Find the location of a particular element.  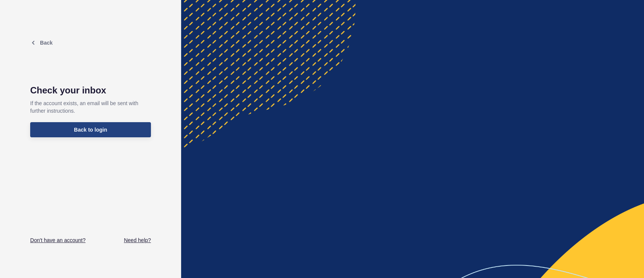

span: Back is located at coordinates (46, 43).